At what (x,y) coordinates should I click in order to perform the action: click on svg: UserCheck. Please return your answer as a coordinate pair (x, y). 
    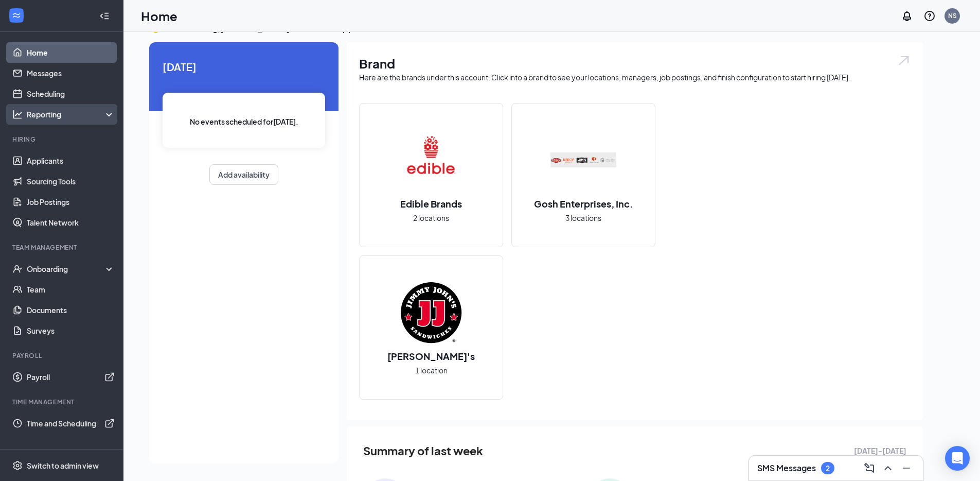
    Looking at the image, I should click on (17, 269).